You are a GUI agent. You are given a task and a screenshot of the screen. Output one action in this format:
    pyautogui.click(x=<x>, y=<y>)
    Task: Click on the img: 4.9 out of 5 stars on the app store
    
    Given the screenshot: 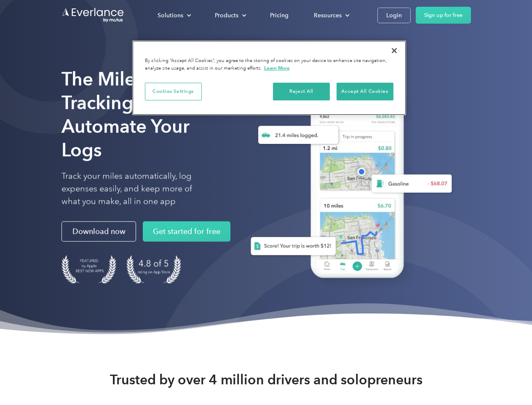 What is the action you would take?
    pyautogui.click(x=154, y=269)
    